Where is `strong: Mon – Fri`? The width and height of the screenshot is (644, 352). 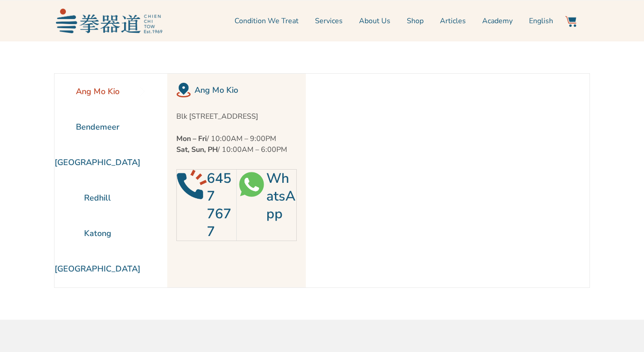
strong: Mon – Fri is located at coordinates (191, 139).